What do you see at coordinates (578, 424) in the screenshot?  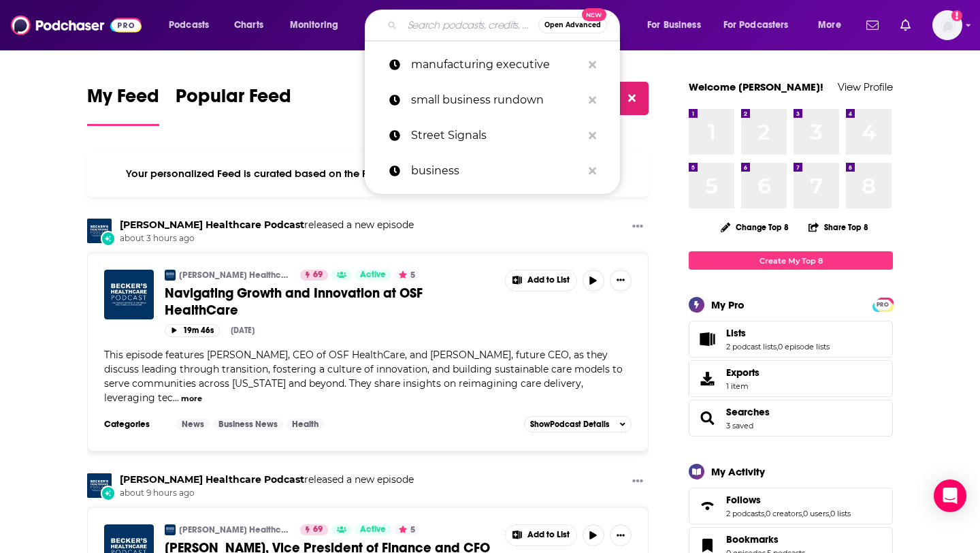 I see `button: ShowPodcast Details` at bounding box center [578, 424].